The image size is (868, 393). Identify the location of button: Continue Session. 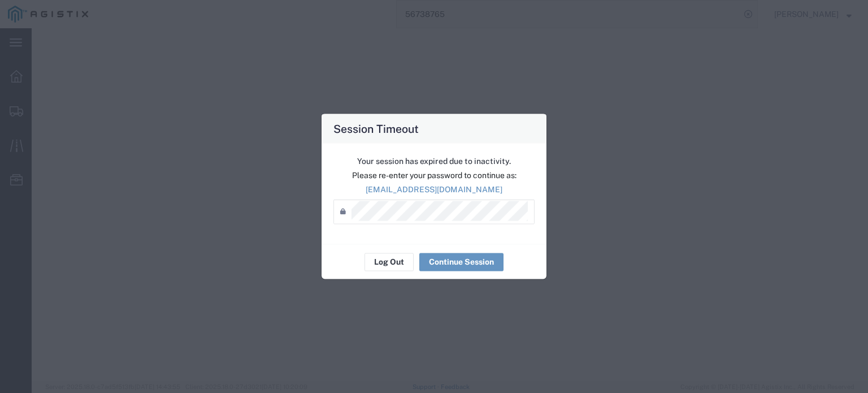
(461, 262).